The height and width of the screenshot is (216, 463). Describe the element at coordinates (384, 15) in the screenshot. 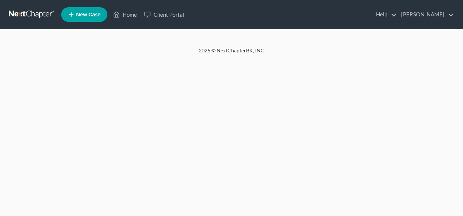

I see `a: Help` at that location.